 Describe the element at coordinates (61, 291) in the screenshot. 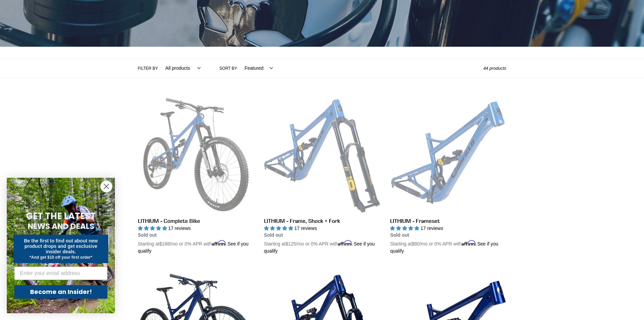

I see `button: Become an Insider!` at that location.